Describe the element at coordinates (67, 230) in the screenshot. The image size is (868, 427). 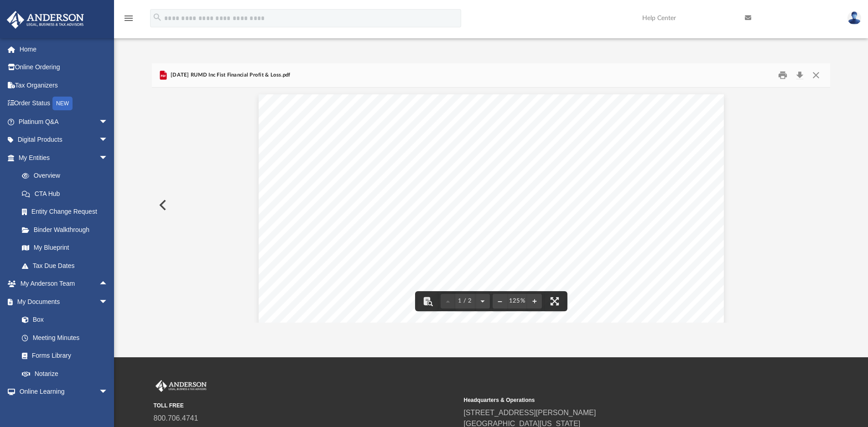
I see `a: Binder Walkthrough` at that location.